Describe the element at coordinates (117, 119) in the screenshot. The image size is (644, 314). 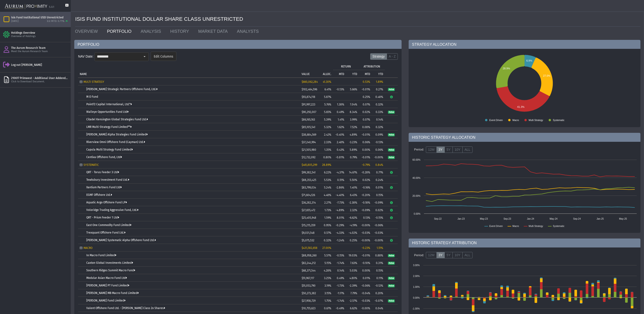
I see `a: Citadel Kensington Global Strategies Fund Ltd.` at that location.